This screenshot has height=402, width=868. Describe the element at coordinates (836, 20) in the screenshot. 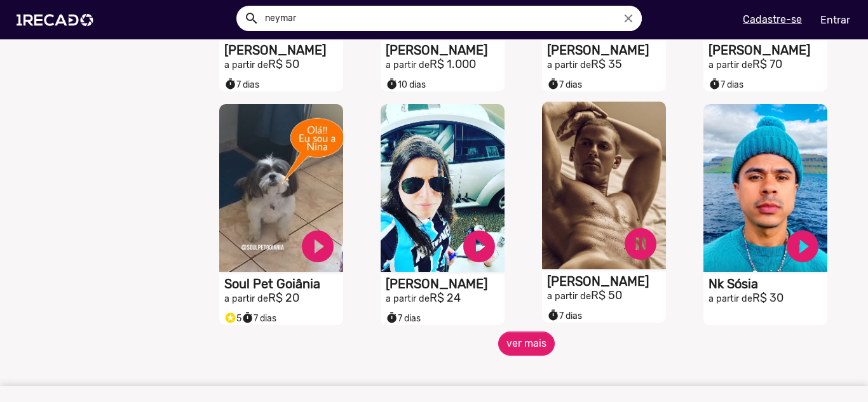

I see `a: Entrar` at that location.